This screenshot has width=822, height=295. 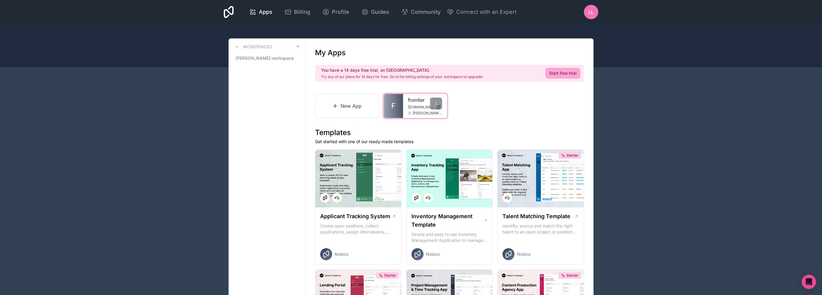 What do you see at coordinates (449, 133) in the screenshot?
I see `h1: Templates` at bounding box center [449, 133].